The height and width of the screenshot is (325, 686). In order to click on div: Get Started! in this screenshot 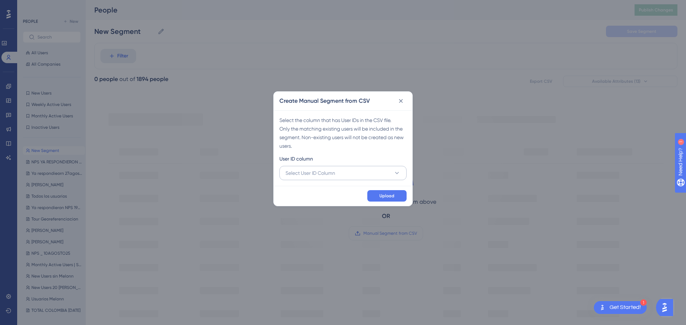, I will do `click(625, 308)`.